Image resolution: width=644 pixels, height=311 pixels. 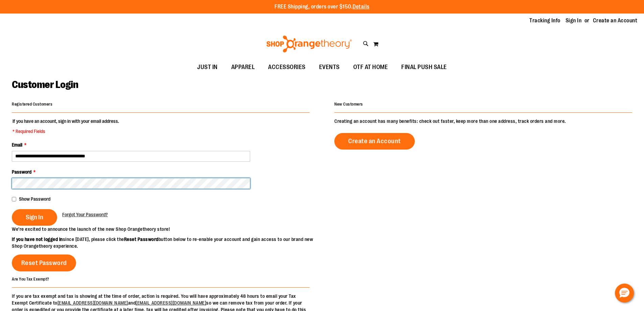 I want to click on span: EVENTS, so click(x=329, y=67).